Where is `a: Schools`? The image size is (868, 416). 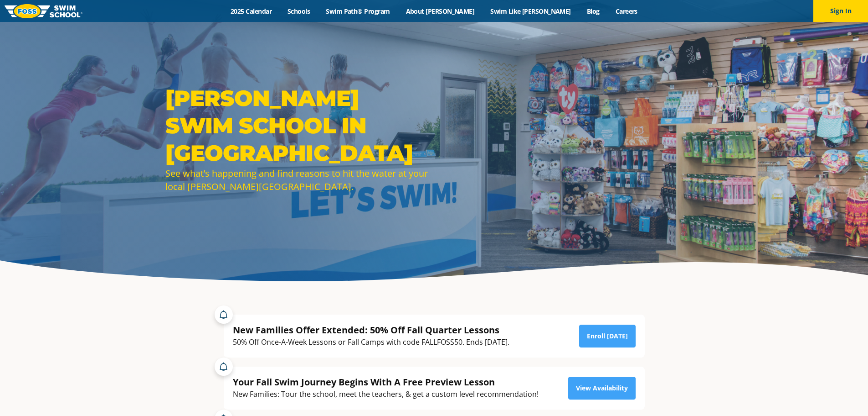
a: Schools is located at coordinates (299, 11).